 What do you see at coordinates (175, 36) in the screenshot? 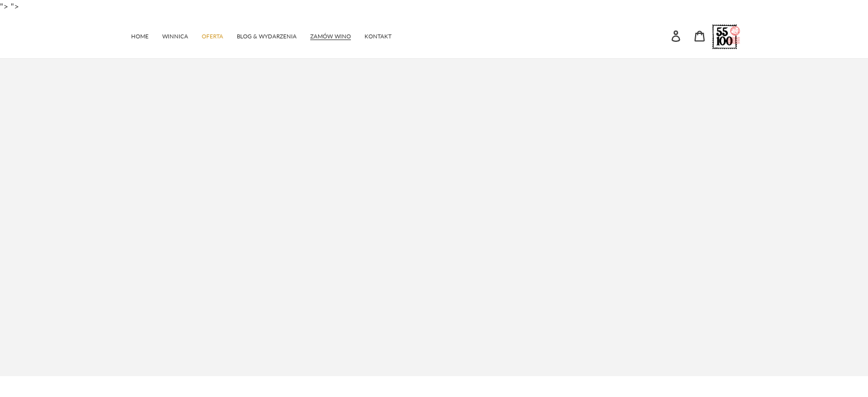
I see `span: WINNICA` at bounding box center [175, 36].